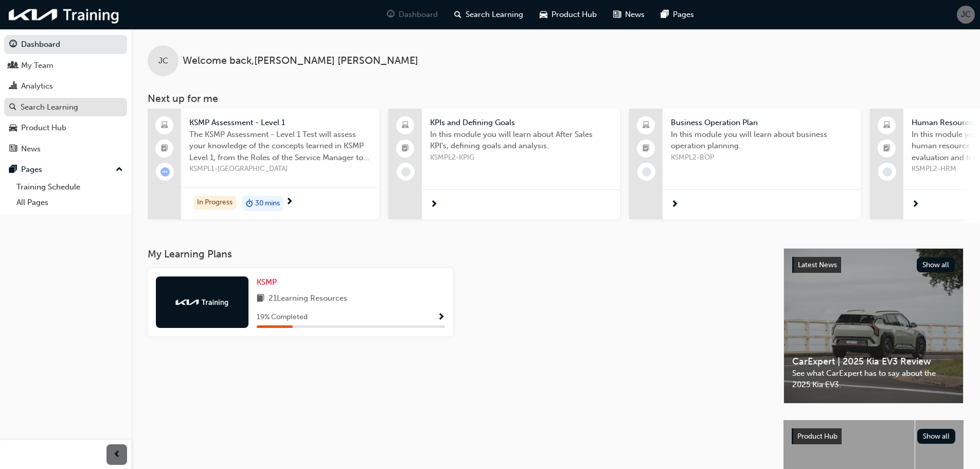  What do you see at coordinates (37, 65) in the screenshot?
I see `div: My Team` at bounding box center [37, 65].